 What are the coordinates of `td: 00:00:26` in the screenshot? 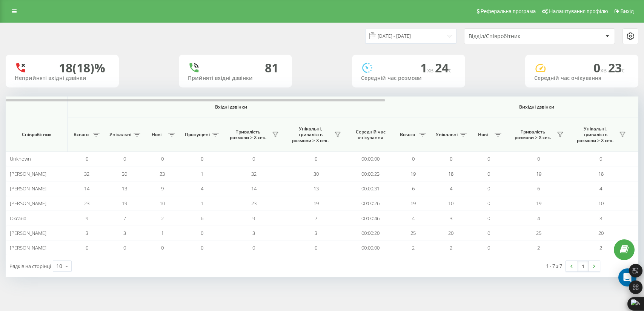 It's located at (371, 203).